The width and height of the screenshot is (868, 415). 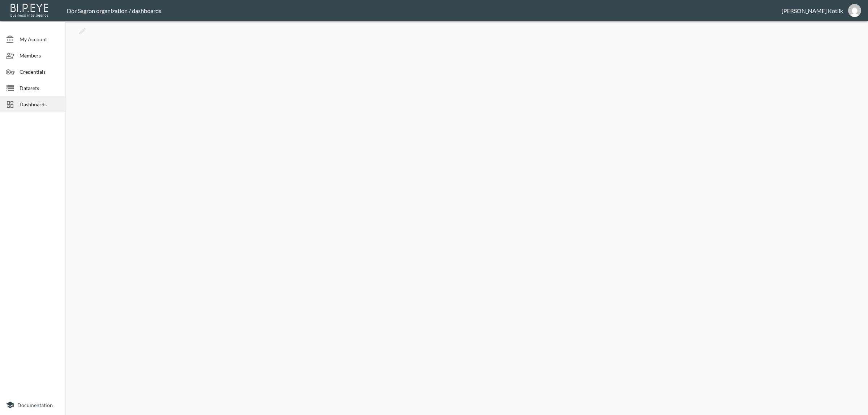 I want to click on img: bipeye-logo, so click(x=30, y=10).